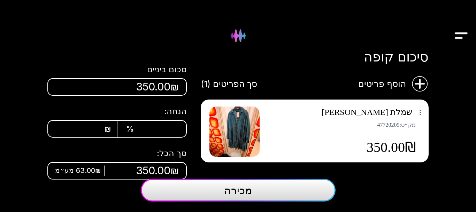 The height and width of the screenshot is (212, 476). I want to click on button: מכירה, so click(238, 190).